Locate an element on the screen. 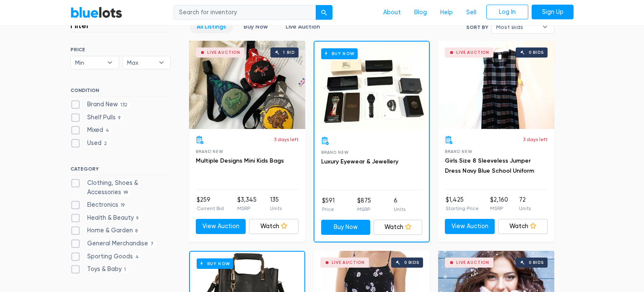 Image resolution: width=644 pixels, height=292 pixels. label: Sporting Goods is located at coordinates (106, 256).